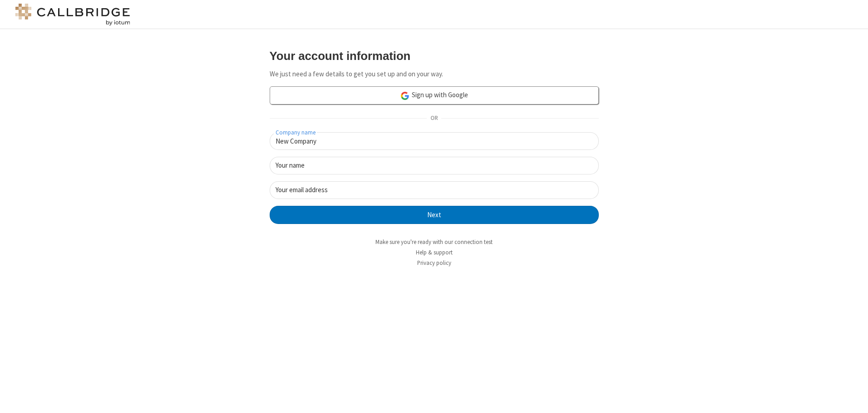 The height and width of the screenshot is (413, 868). I want to click on input: Your name, so click(434, 165).